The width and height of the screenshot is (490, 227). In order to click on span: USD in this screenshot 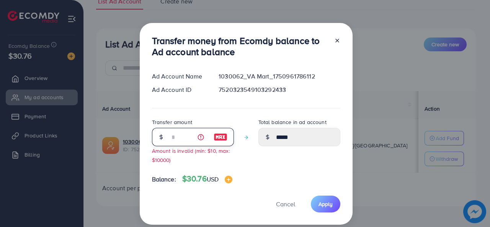, I will do `click(212, 179)`.